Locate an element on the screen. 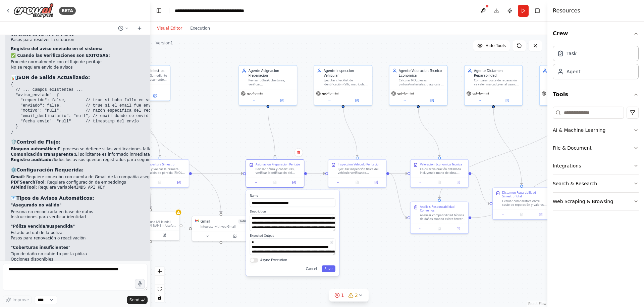 The height and width of the screenshot is (307, 644). g: Edge from 39b6713b-8046-4293-bfc6-a5e48e6e2eed to f97dd40a-3e95-4ab8-b39a-d0ba10fbfe21 is located at coordinates (272, 132).